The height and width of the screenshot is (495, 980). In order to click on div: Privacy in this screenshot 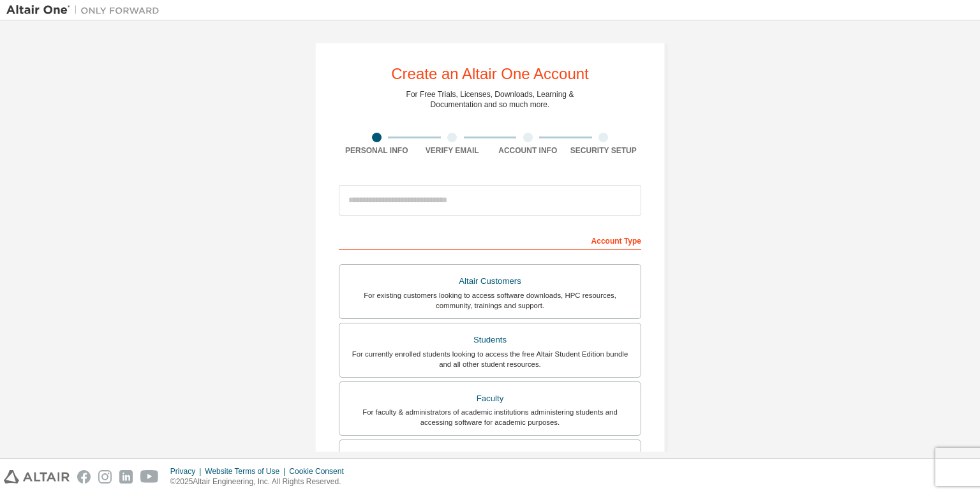, I will do `click(187, 471)`.